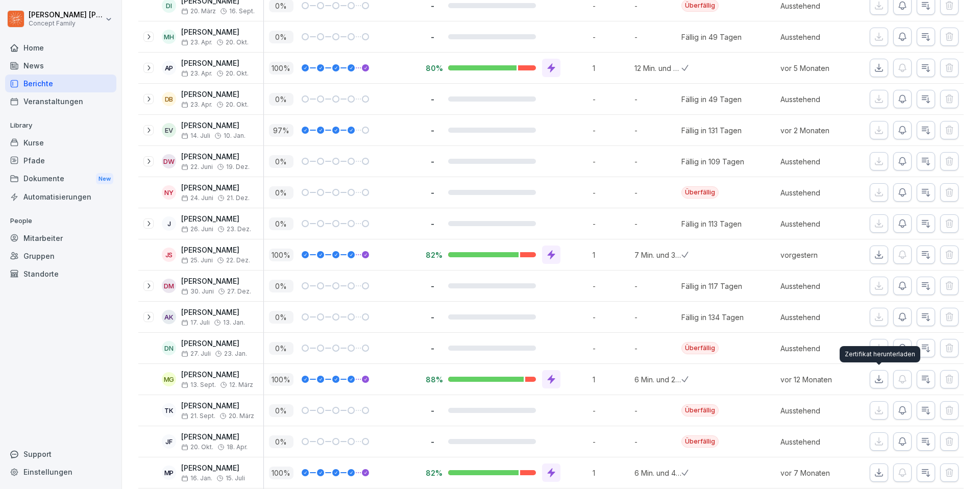 Image resolution: width=980 pixels, height=489 pixels. Describe the element at coordinates (61, 196) in the screenshot. I see `a: Automatisierungen` at that location.